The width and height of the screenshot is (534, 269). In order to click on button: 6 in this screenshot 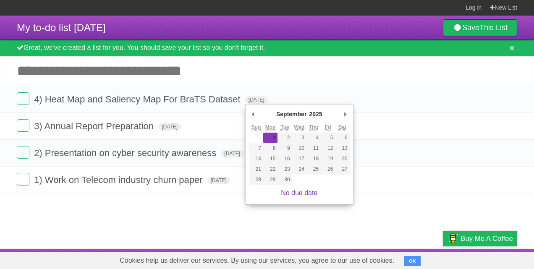, I will do `click(342, 138)`.